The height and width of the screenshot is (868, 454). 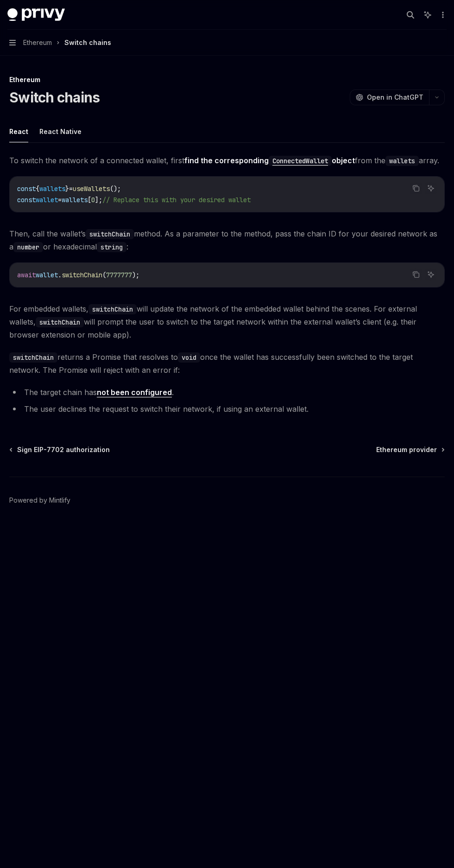 What do you see at coordinates (63, 450) in the screenshot?
I see `span: Sign EIP-7702 authorization` at bounding box center [63, 450].